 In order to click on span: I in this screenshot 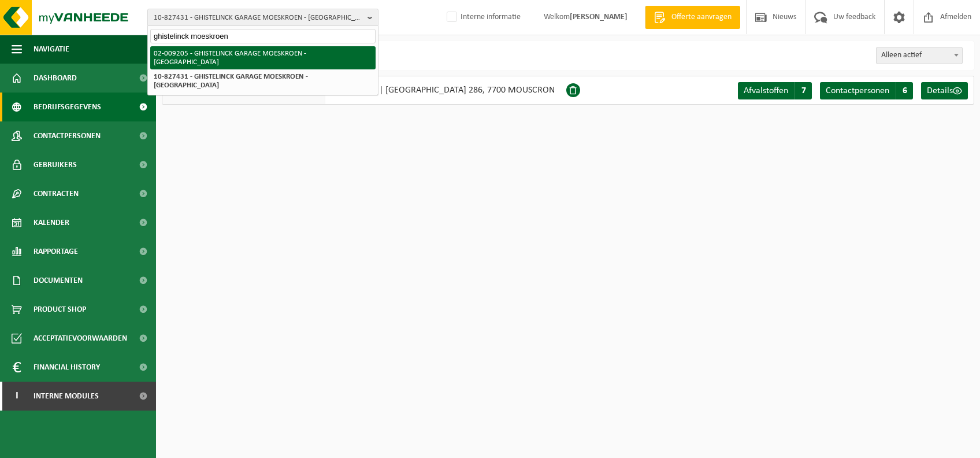, I will do `click(17, 396)`.